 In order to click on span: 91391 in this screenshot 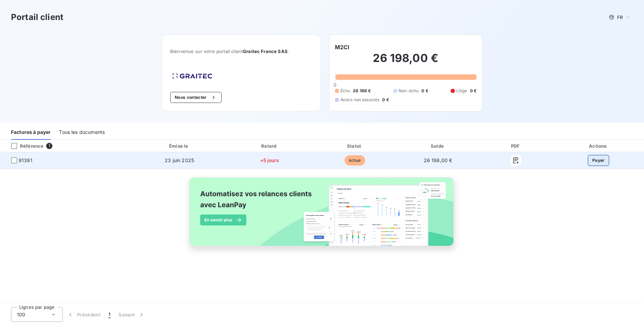, I will do `click(25, 160)`.